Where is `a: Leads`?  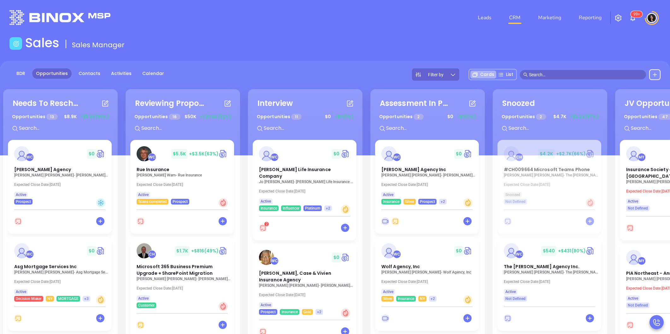 a: Leads is located at coordinates (484, 18).